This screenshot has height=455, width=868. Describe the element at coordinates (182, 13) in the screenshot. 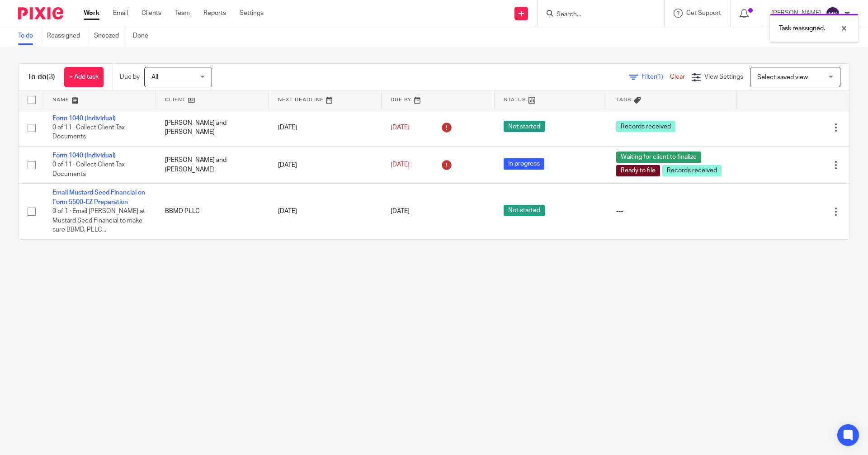

I see `a: Team` at that location.